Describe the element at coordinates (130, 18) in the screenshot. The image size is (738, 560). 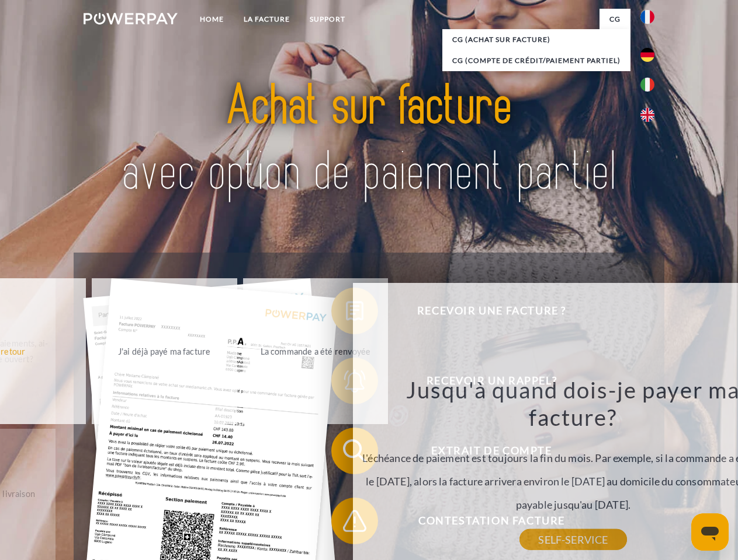
I see `img: logo-powerpay-white.svg` at that location.